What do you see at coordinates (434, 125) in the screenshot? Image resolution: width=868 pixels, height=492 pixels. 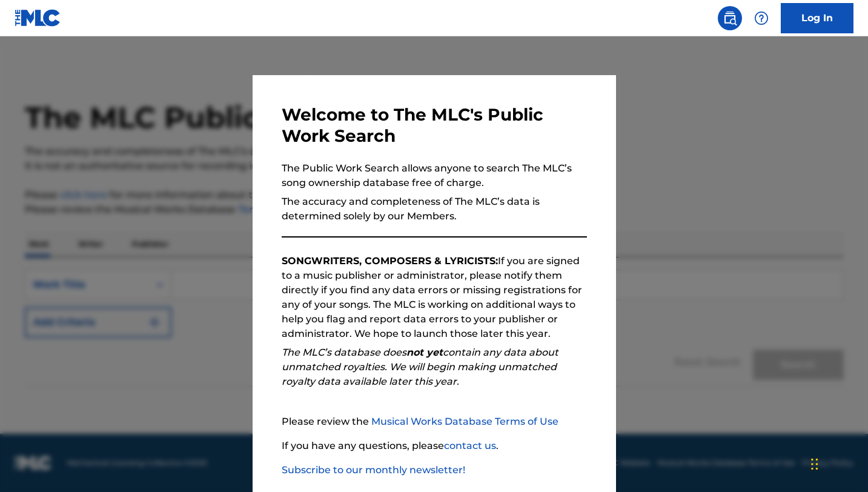 I see `h3: Welcome to The MLC's Public Work Search` at bounding box center [434, 125].